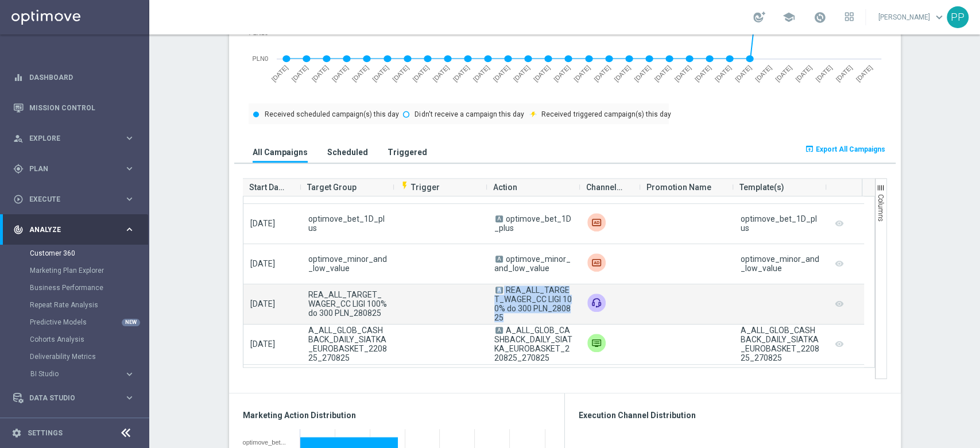 The image size is (980, 448). I want to click on div: A_ALL_GLOB_CASHBACK_DAILY_SIATKA_EUROBASKET_220825_270825, so click(780, 344).